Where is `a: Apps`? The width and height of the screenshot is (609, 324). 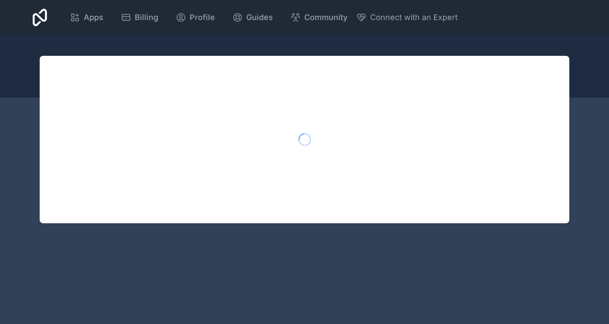
a: Apps is located at coordinates (86, 17).